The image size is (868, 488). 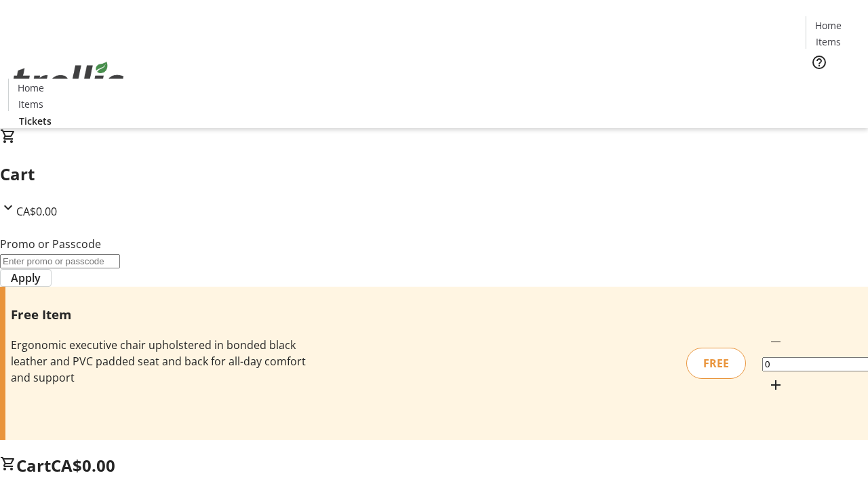 What do you see at coordinates (775, 385) in the screenshot?
I see `button: Increment by one` at bounding box center [775, 385].